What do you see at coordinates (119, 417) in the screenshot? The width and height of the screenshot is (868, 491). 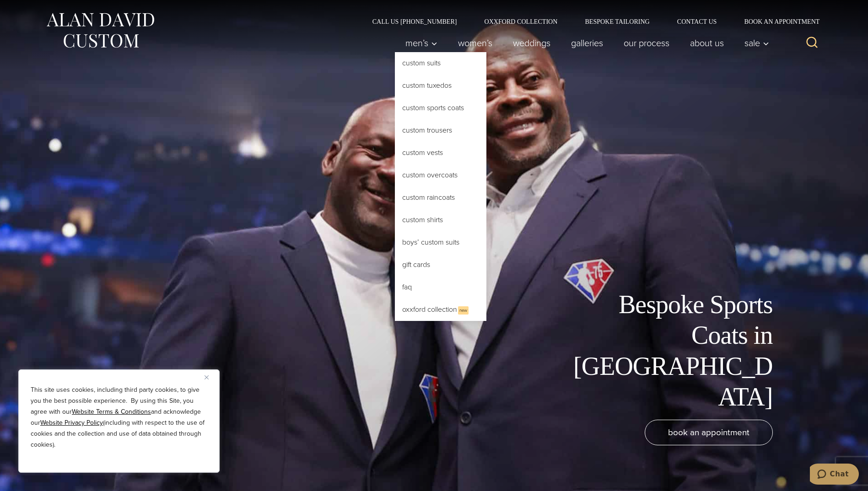 I see `p: This site uses cookies, including third party cookies, to give you the best possible experience. ...` at bounding box center [119, 417].